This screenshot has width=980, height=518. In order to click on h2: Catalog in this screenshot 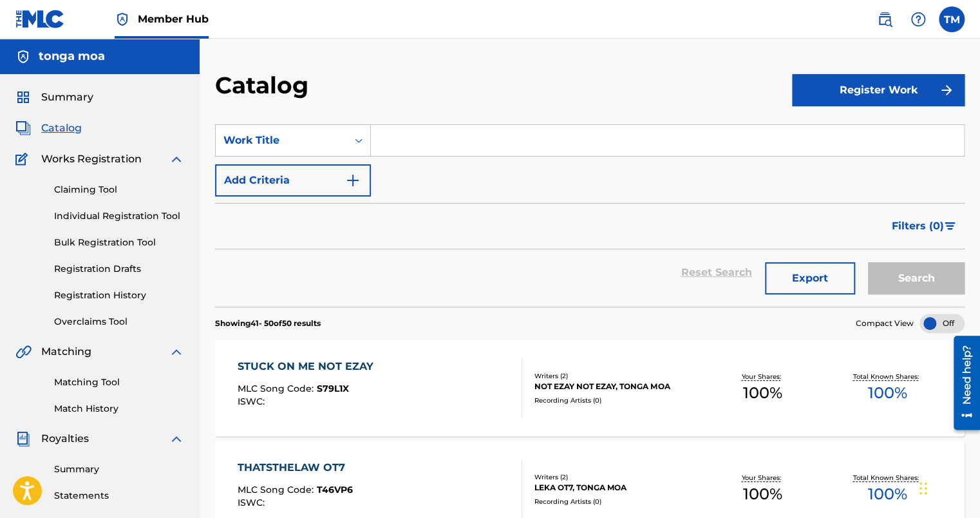, I will do `click(264, 85)`.